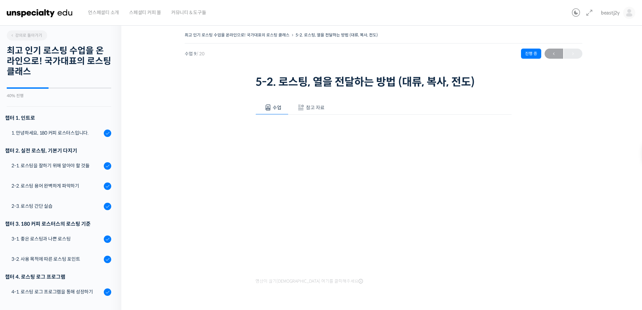 The height and width of the screenshot is (310, 642). Describe the element at coordinates (337, 35) in the screenshot. I see `a: 5-2. 로스팅, 열을 전달하는 방법 (대류, 복사, 전도)` at that location.